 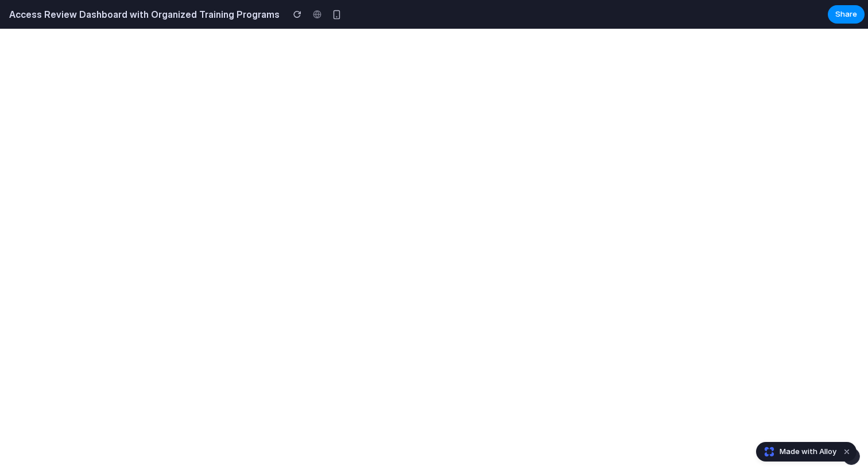 What do you see at coordinates (846, 14) in the screenshot?
I see `span: Share` at bounding box center [846, 14].